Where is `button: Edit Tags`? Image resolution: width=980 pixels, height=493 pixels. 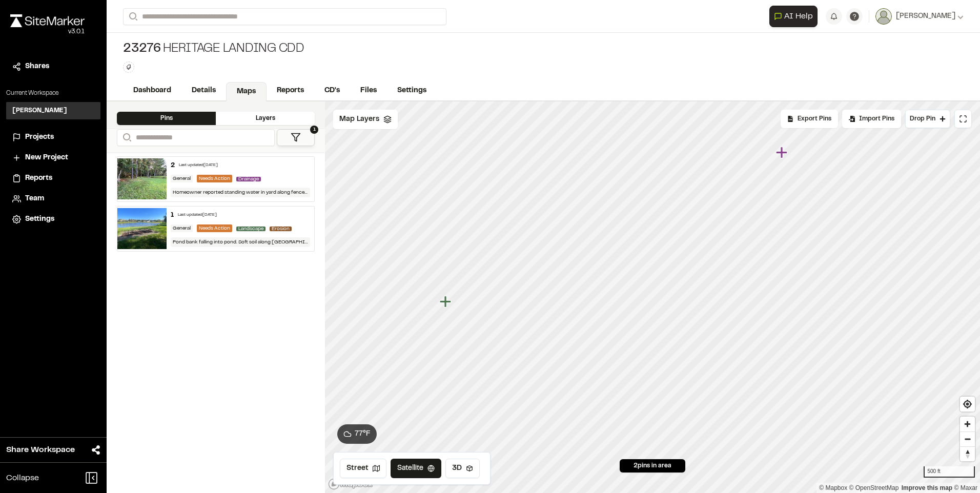
button: Edit Tags is located at coordinates (129, 67).